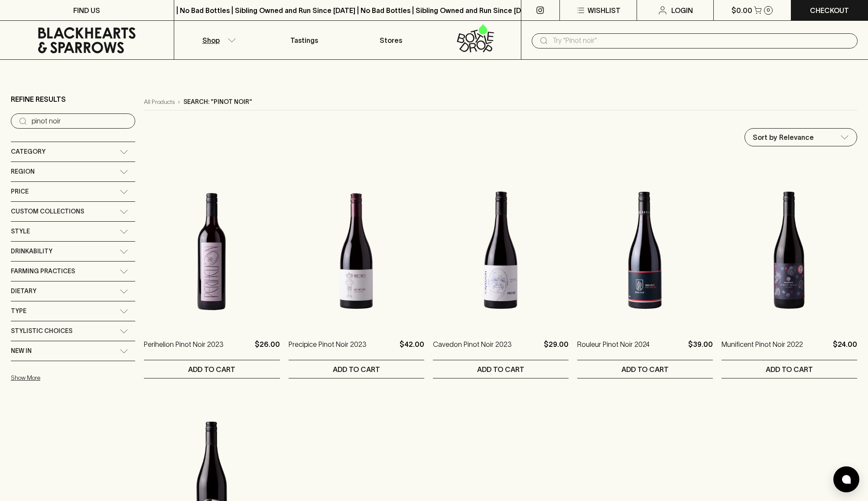 This screenshot has width=868, height=501. I want to click on button: Show More, so click(68, 378).